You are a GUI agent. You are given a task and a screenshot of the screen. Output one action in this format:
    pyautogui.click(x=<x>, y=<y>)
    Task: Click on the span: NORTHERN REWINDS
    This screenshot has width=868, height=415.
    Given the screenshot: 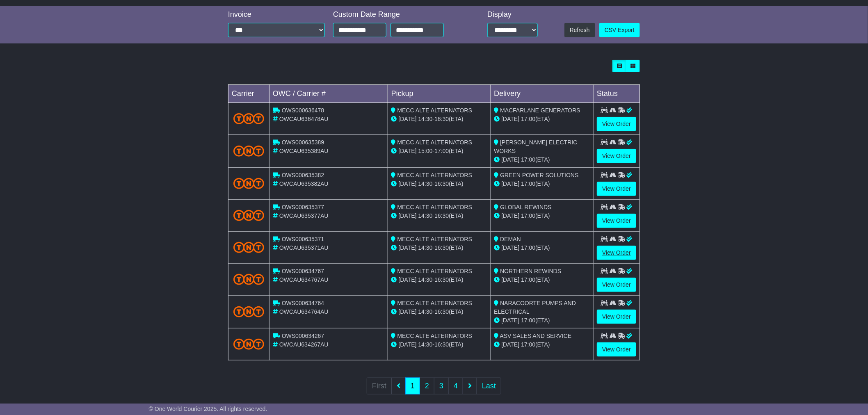 What is the action you would take?
    pyautogui.click(x=531, y=271)
    